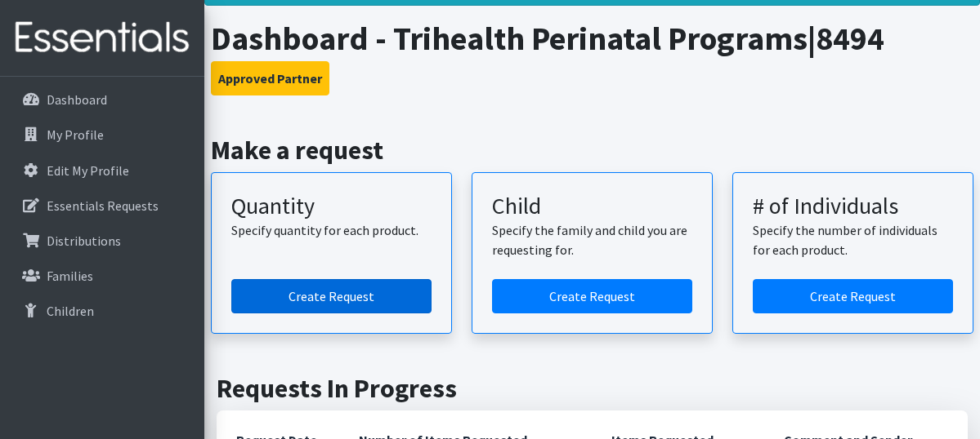  Describe the element at coordinates (331, 297) in the screenshot. I see `a: Create a request by quantity` at that location.